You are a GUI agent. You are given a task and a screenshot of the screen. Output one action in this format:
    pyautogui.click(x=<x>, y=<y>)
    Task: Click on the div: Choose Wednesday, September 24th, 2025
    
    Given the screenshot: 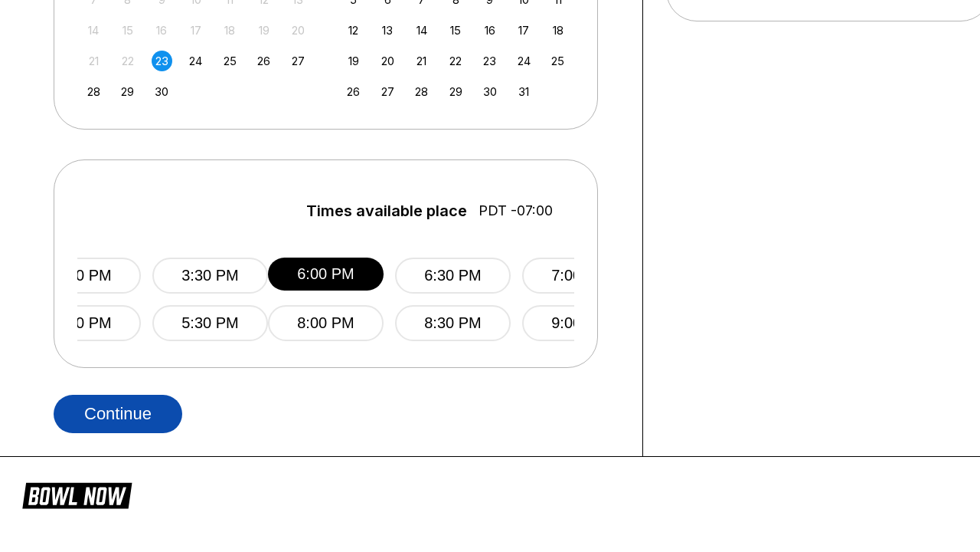 What is the action you would take?
    pyautogui.click(x=196, y=60)
    